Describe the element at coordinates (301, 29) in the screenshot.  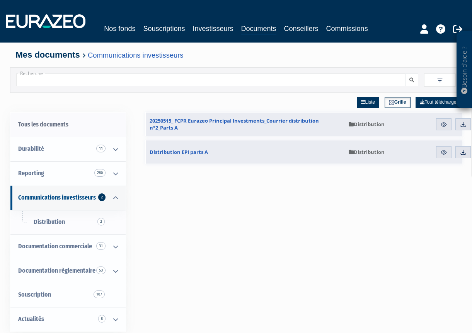
I see `a: Conseillers` at that location.